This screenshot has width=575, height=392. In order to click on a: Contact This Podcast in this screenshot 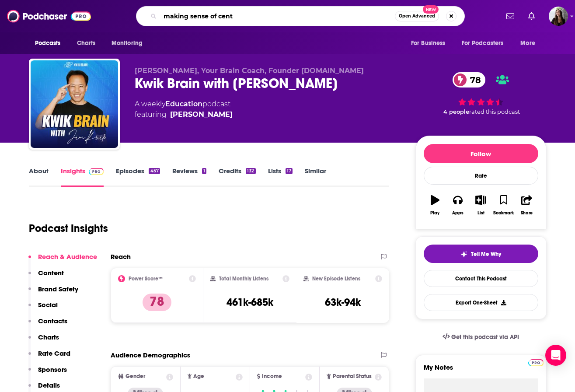, I will do `click(481, 278)`.